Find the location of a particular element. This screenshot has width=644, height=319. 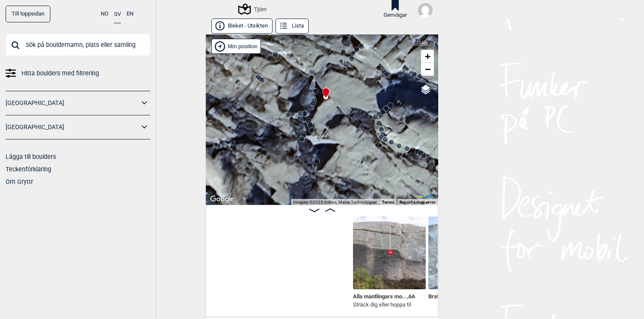

img: Bratten is located at coordinates (465, 253).